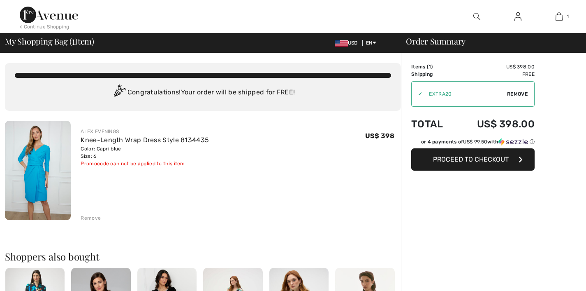  Describe the element at coordinates (518, 16) in the screenshot. I see `a: Sign In` at that location.